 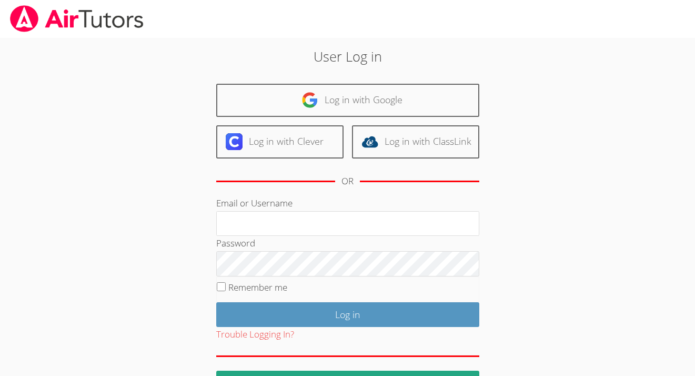 I want to click on img: classlink-logo-d6bb404cc1216ec64c9a2012d9dc4662098be43eaf13dc465df04b49fa7ab582.svg, so click(x=370, y=142).